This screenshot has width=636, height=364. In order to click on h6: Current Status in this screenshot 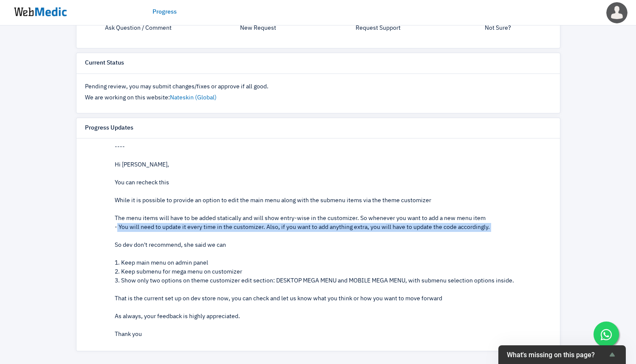, I will do `click(104, 63)`.